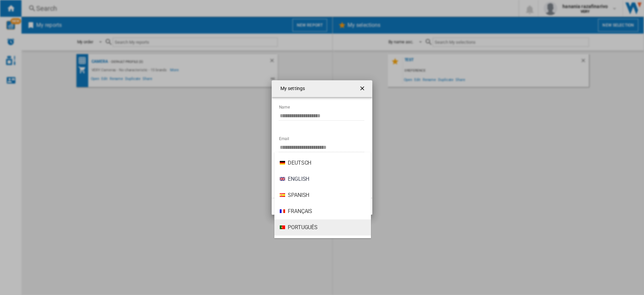 This screenshot has height=295, width=644. I want to click on span: English, so click(299, 179).